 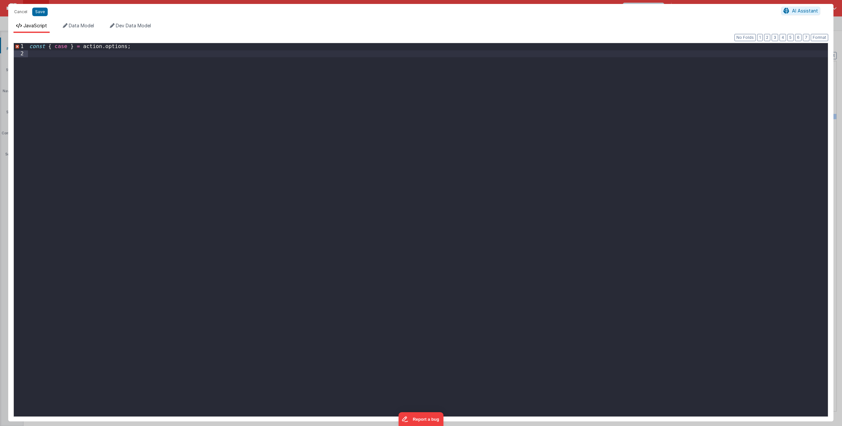 What do you see at coordinates (745, 38) in the screenshot?
I see `button: No Folds` at bounding box center [745, 38].